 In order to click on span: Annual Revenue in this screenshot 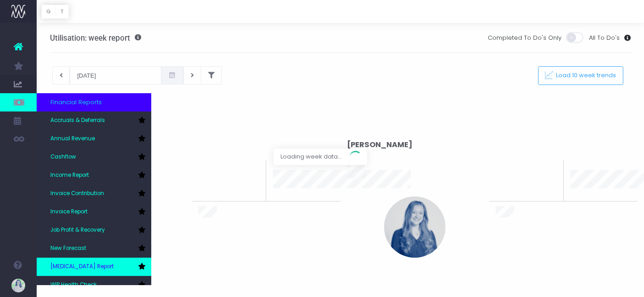, I will do `click(72, 139)`.